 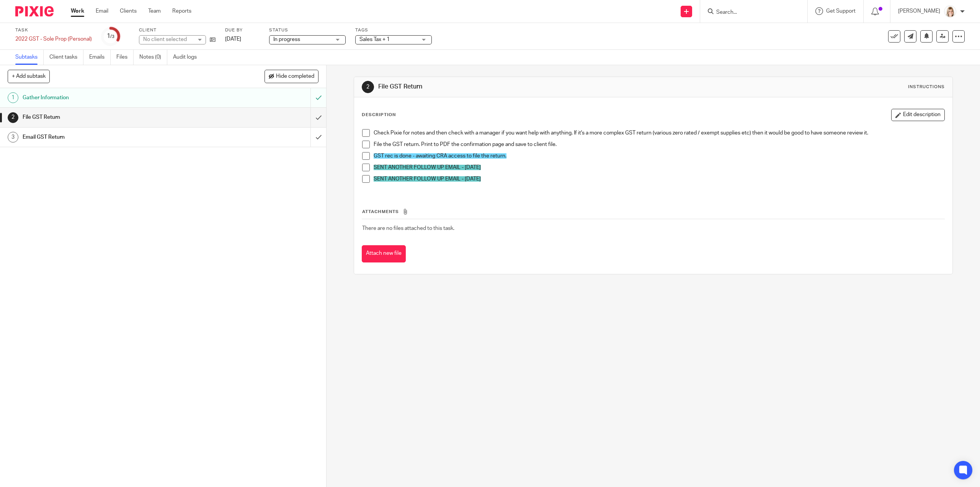 I want to click on a: Clients, so click(x=128, y=12).